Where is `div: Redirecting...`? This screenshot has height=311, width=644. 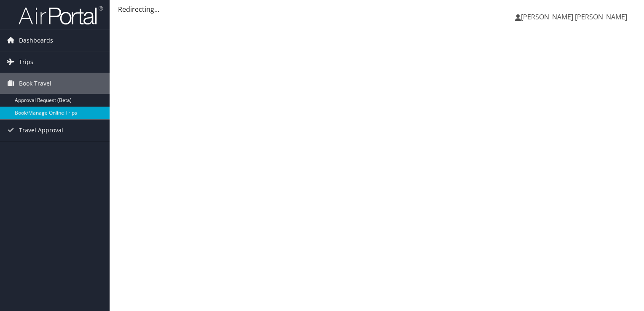
div: Redirecting... is located at coordinates (376, 9).